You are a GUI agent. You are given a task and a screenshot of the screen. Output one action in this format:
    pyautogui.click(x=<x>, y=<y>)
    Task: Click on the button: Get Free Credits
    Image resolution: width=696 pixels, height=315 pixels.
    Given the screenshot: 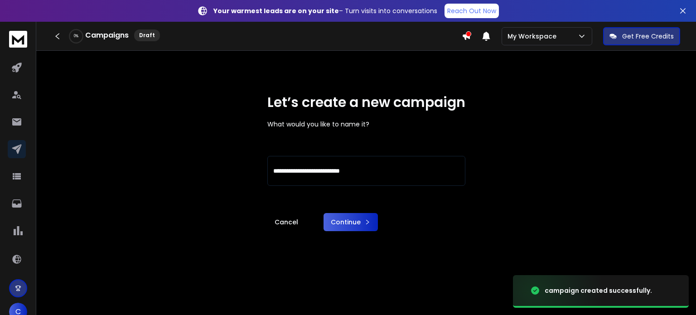 What is the action you would take?
    pyautogui.click(x=642, y=36)
    